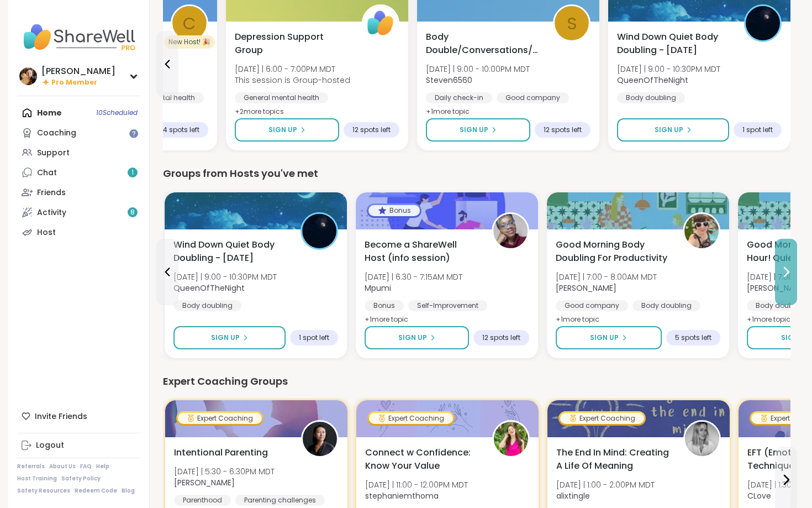 Image resolution: width=812 pixels, height=508 pixels. Describe the element at coordinates (44, 491) in the screenshot. I see `a: Safety Resources` at that location.